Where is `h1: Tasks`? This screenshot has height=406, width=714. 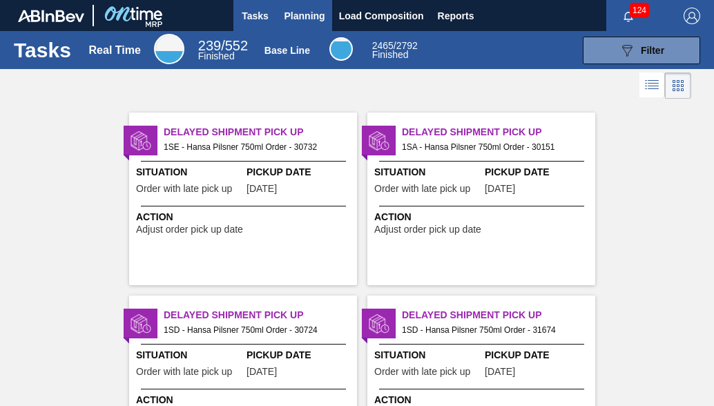
h1: Tasks is located at coordinates (42, 50).